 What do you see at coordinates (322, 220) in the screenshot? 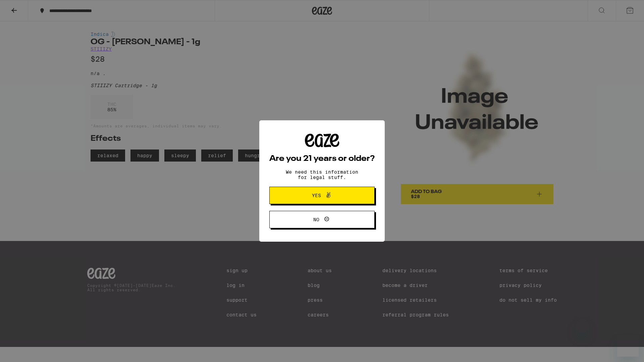
I see `button: No` at bounding box center [322, 220].